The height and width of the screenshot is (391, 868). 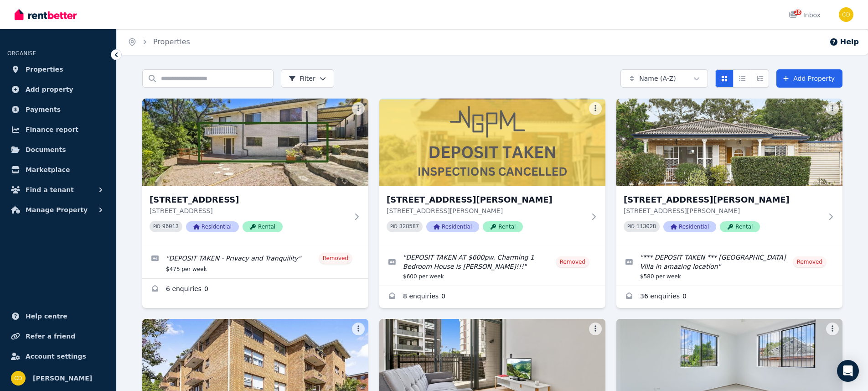 What do you see at coordinates (44, 70) in the screenshot?
I see `span: Properties` at bounding box center [44, 70].